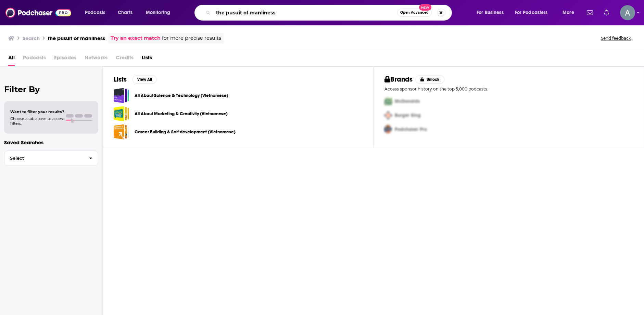  Describe the element at coordinates (628, 13) in the screenshot. I see `button: Show profile menu` at that location.